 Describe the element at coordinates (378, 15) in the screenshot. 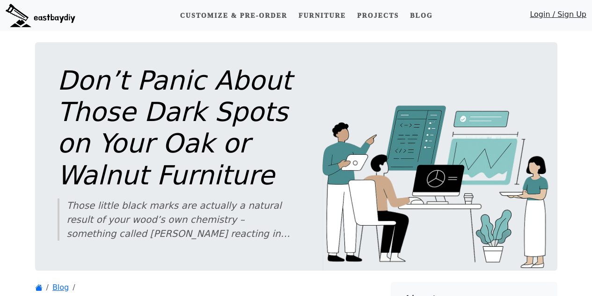

I see `a: Projects` at that location.